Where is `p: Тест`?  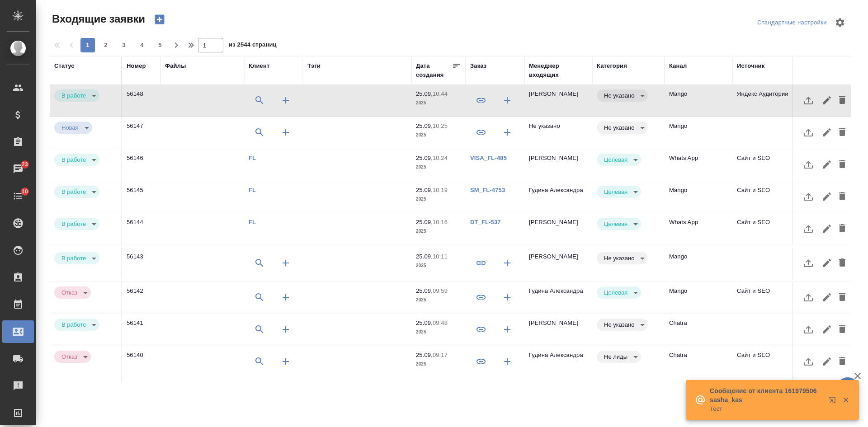 p: Тест is located at coordinates (766, 409).